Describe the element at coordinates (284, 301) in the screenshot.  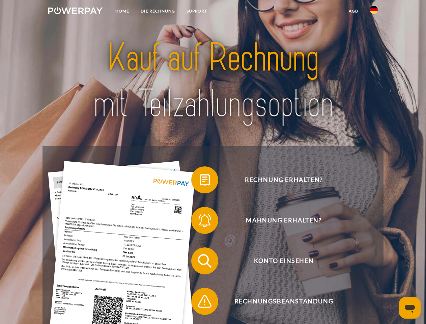
I see `span: Rechnungsbeanstandung` at that location.